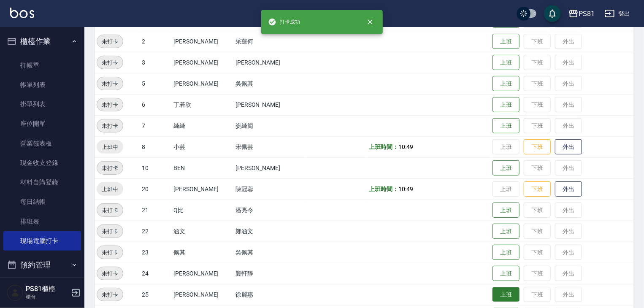 The image size is (644, 308). What do you see at coordinates (156, 231) in the screenshot?
I see `td: 22` at bounding box center [156, 231].